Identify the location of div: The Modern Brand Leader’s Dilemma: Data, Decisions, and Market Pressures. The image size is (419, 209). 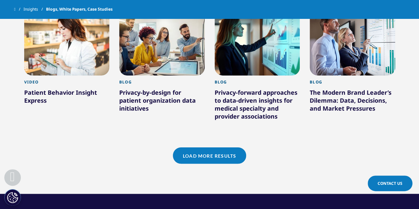
(353, 102).